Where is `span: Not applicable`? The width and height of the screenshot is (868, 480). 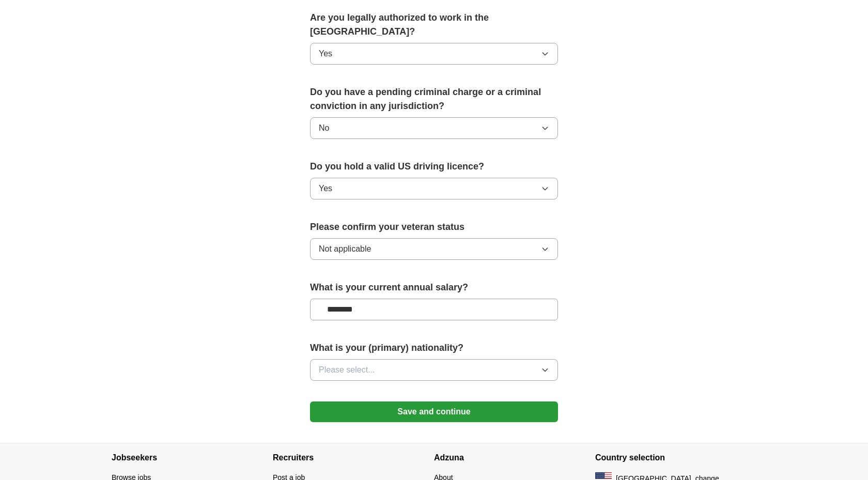 span: Not applicable is located at coordinates (345, 249).